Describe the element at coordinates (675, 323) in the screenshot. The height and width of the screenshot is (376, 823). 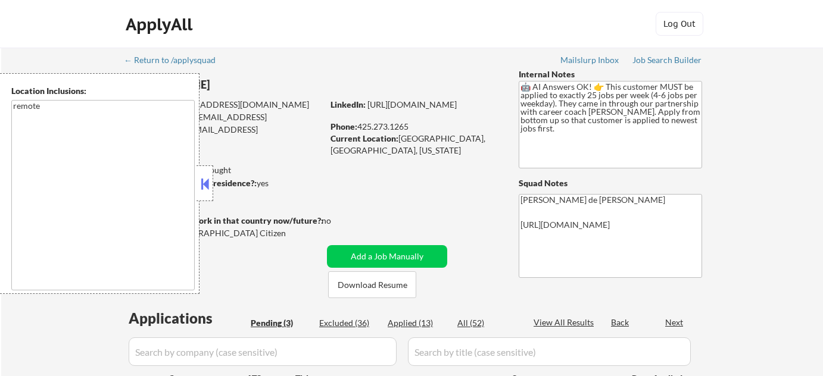
I see `div: Next` at that location.